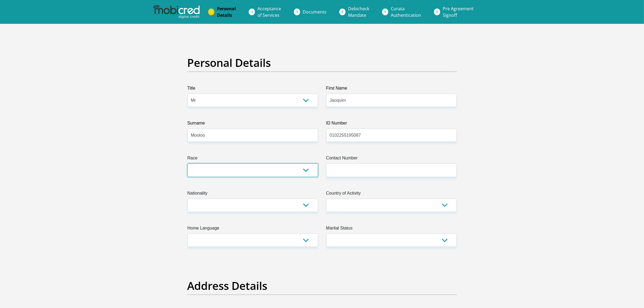  I want to click on label: Title, so click(253, 89).